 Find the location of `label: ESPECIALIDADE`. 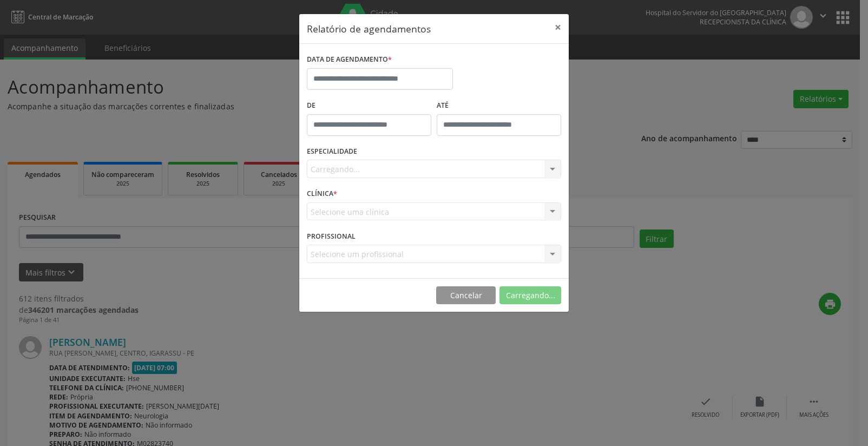

label: ESPECIALIDADE is located at coordinates (332, 151).